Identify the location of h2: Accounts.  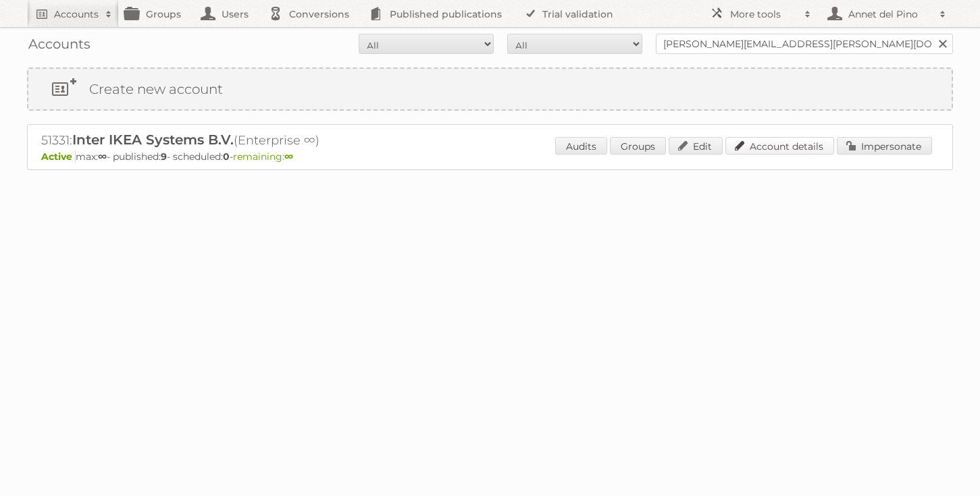
(76, 14).